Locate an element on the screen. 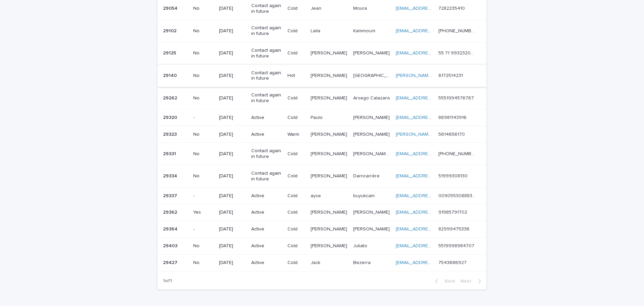 This screenshot has height=306, width=644. p: 29427 is located at coordinates (171, 262).